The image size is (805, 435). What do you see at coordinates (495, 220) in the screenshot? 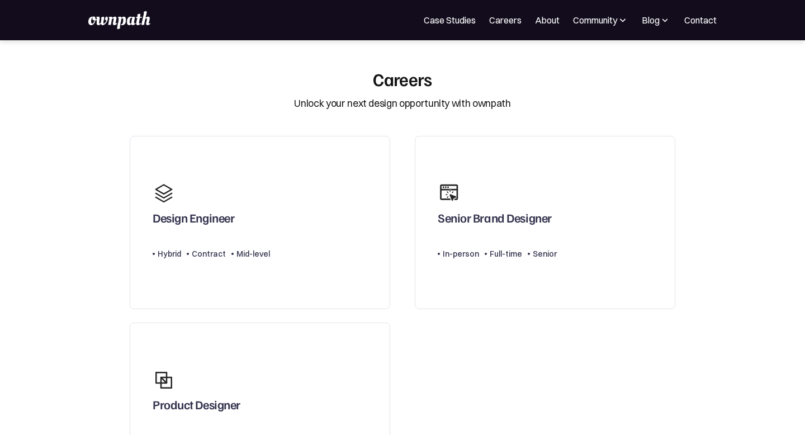
I see `div: Senior Brand Designer` at bounding box center [495, 220].